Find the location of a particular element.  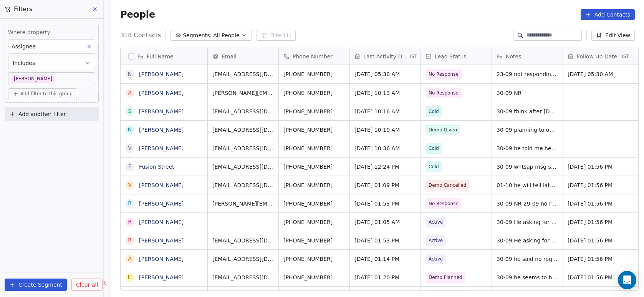

span: Lead Status is located at coordinates (450, 56).